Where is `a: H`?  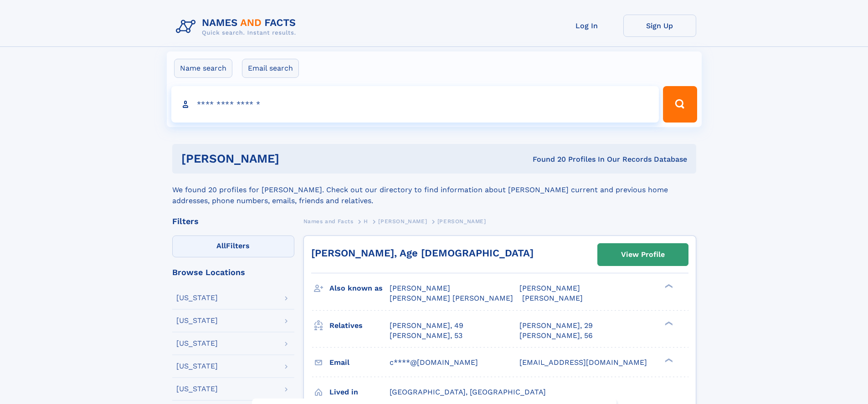
a: H is located at coordinates (366, 221).